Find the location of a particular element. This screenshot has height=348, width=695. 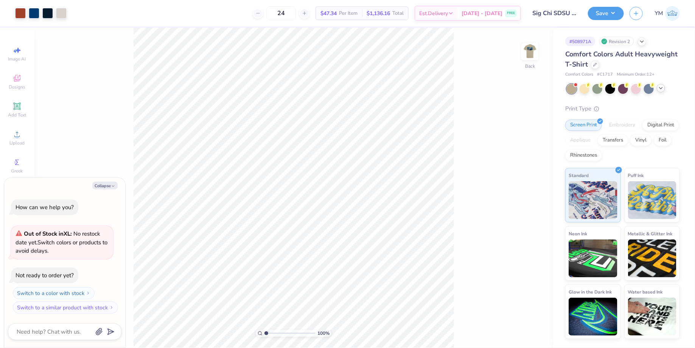

img: Neon Ink is located at coordinates (593, 258).